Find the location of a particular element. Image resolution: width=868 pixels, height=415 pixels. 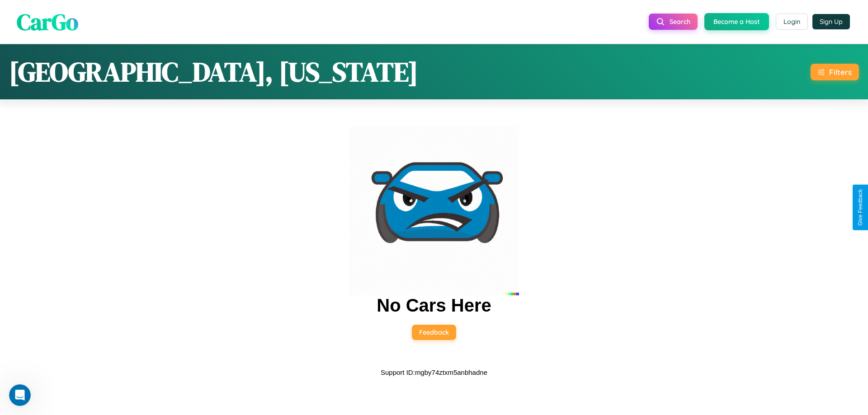

p: Support ID: mgby74ztxm5anbhadne is located at coordinates (434, 373).